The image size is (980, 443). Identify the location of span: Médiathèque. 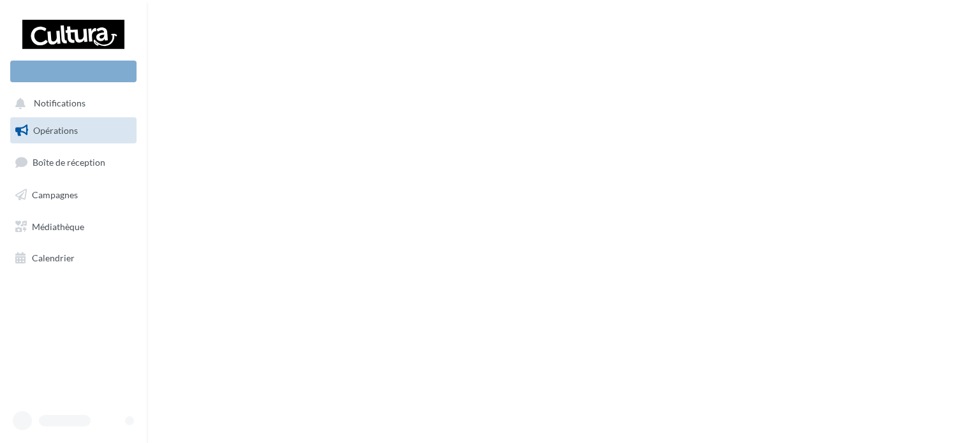
(58, 225).